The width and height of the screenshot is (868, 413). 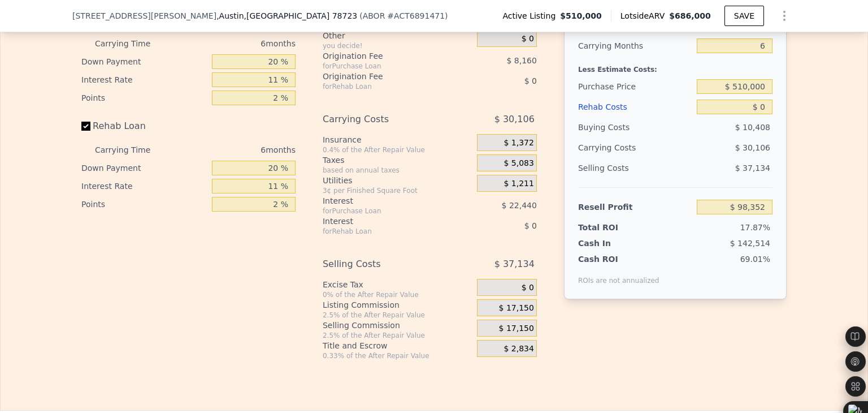 I want to click on div: you decide!, so click(x=397, y=46).